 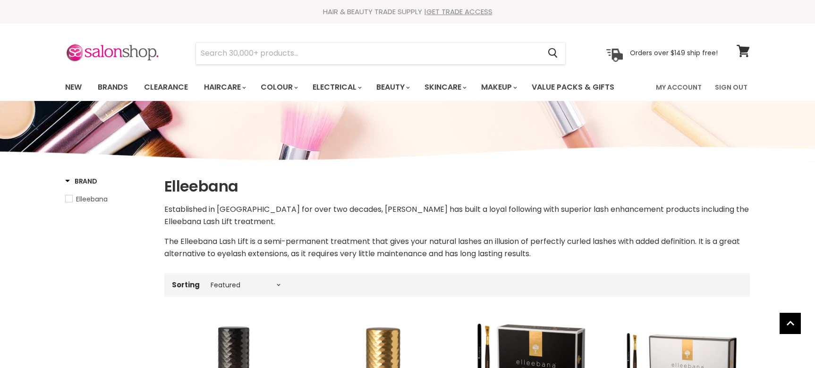 What do you see at coordinates (186, 285) in the screenshot?
I see `label: Sorting` at bounding box center [186, 285].